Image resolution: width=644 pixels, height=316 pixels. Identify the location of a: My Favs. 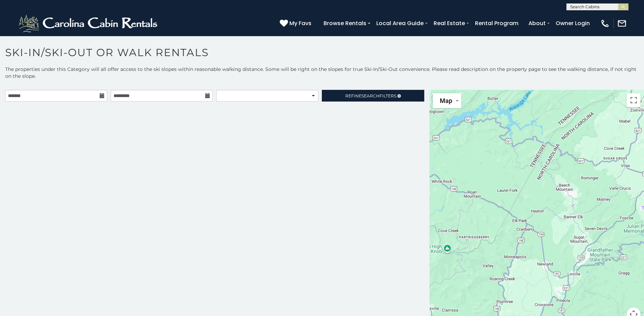
(296, 24).